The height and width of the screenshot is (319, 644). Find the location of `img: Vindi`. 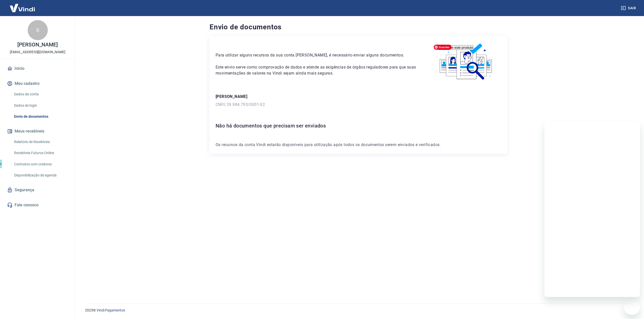

img: Vindi is located at coordinates (22, 8).